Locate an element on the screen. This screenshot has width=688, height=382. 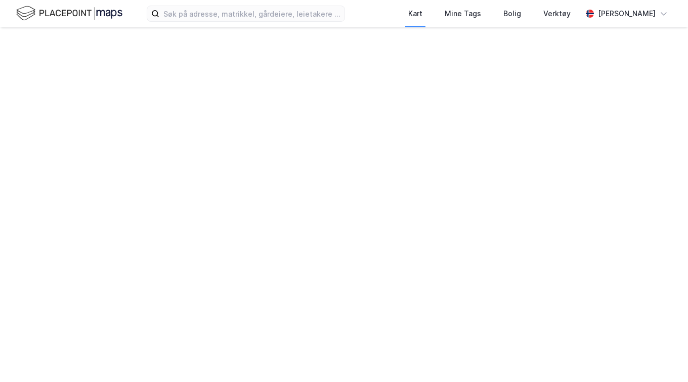
input: Søk på adresse, matrikkel, gårdeiere, leietakere eller personer is located at coordinates (252, 14).